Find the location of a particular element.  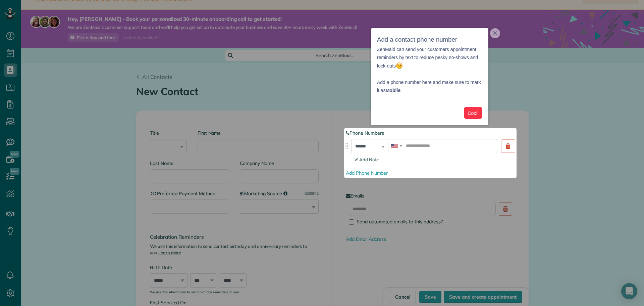

img: drag_indicator-119b368615184ecde3eda3c64c821f6cf29d3e2b97b89ee44bc31753036683e5.png is located at coordinates (346, 145).